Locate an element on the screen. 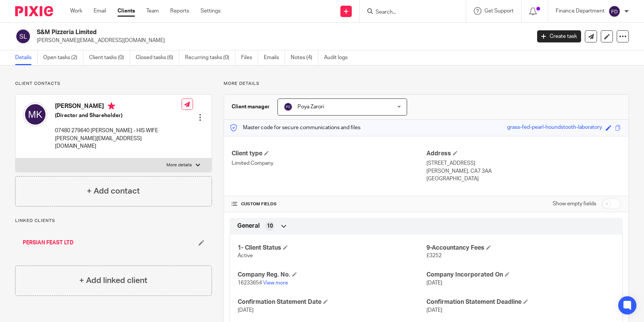 The height and width of the screenshot is (322, 644). h4: Confirmation Statement Deadline is located at coordinates (521, 302).